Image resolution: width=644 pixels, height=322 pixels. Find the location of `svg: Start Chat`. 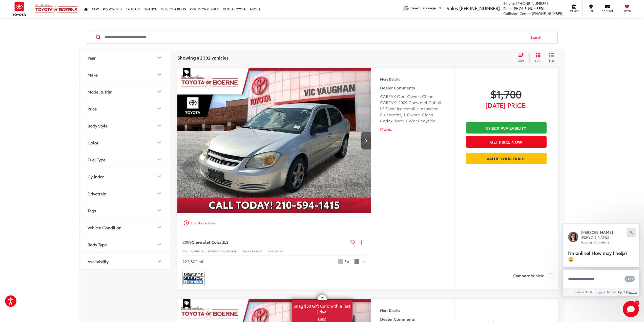

svg: Start Chat is located at coordinates (631, 309).